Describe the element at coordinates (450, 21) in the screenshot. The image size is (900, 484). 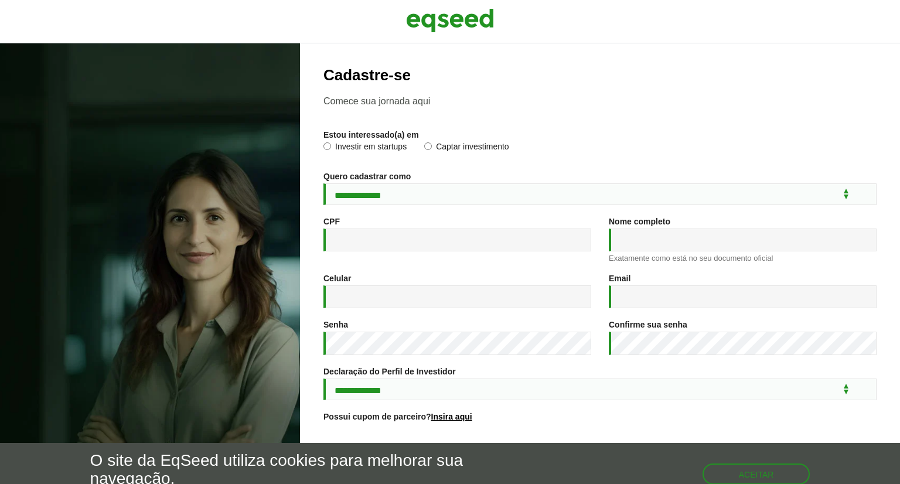
I see `img: EqSeed Logo` at that location.